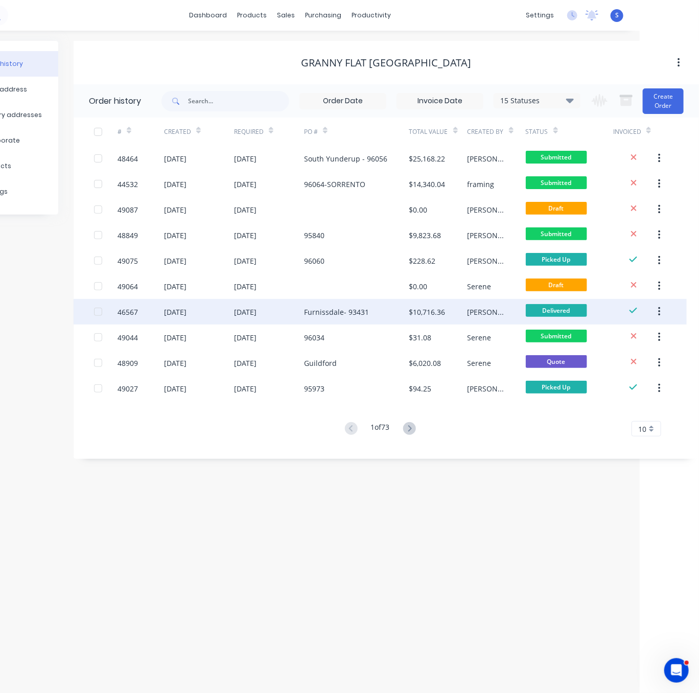  I want to click on div: 48909, so click(128, 363).